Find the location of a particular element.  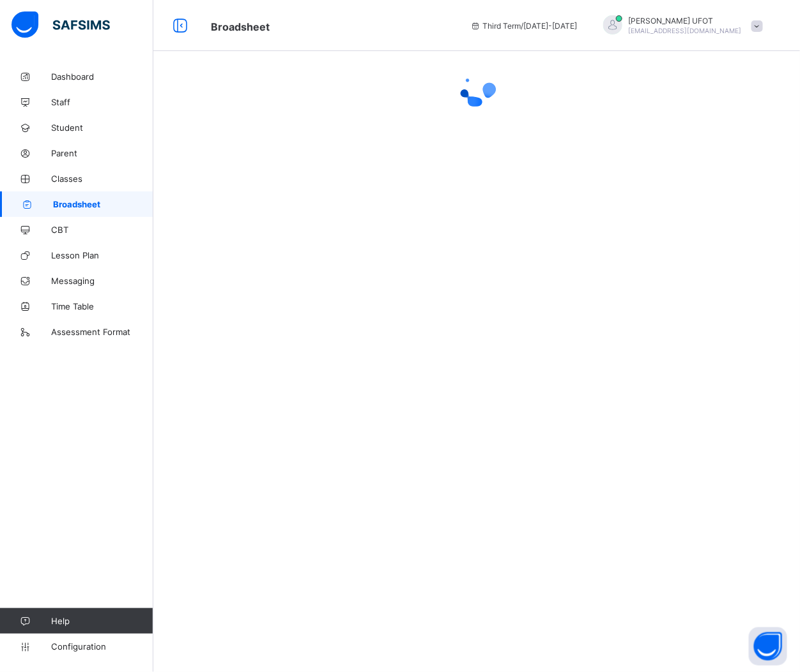

div: GABRIELUFOT is located at coordinates (679, 25).